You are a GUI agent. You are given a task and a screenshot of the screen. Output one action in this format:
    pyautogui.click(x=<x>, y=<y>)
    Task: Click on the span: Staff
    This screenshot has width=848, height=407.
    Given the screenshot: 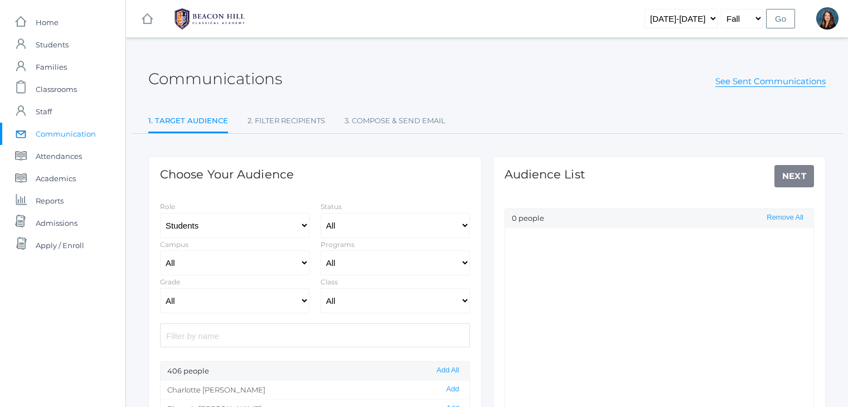 What is the action you would take?
    pyautogui.click(x=43, y=111)
    